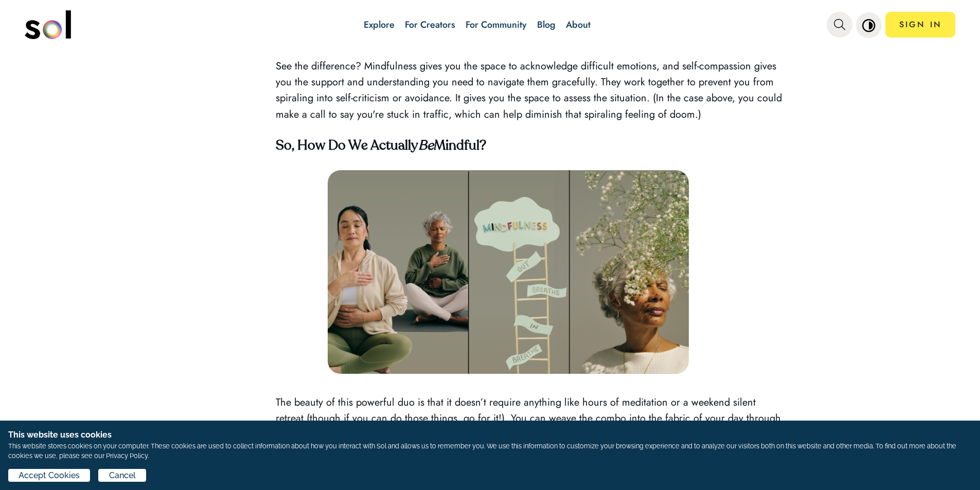 This screenshot has width=980, height=490. I want to click on h1: This website uses cookies, so click(490, 435).